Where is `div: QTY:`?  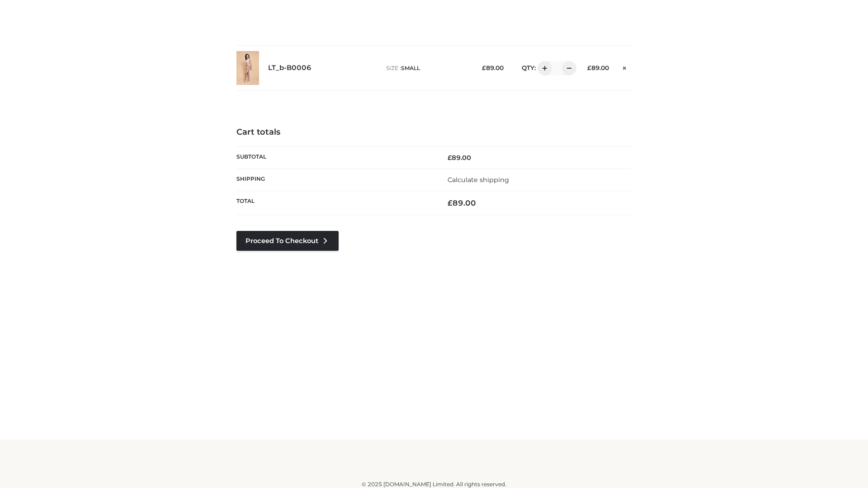 div: QTY: is located at coordinates (543, 68).